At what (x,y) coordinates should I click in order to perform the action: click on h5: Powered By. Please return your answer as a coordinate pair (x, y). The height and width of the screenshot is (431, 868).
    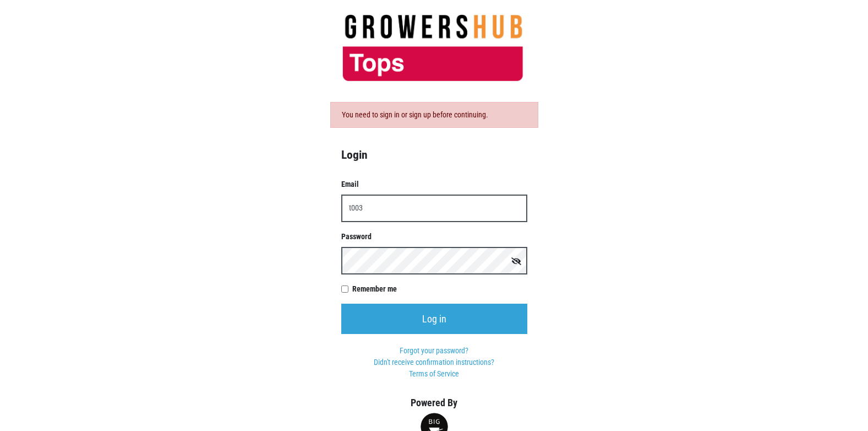
    Looking at the image, I should click on (434, 403).